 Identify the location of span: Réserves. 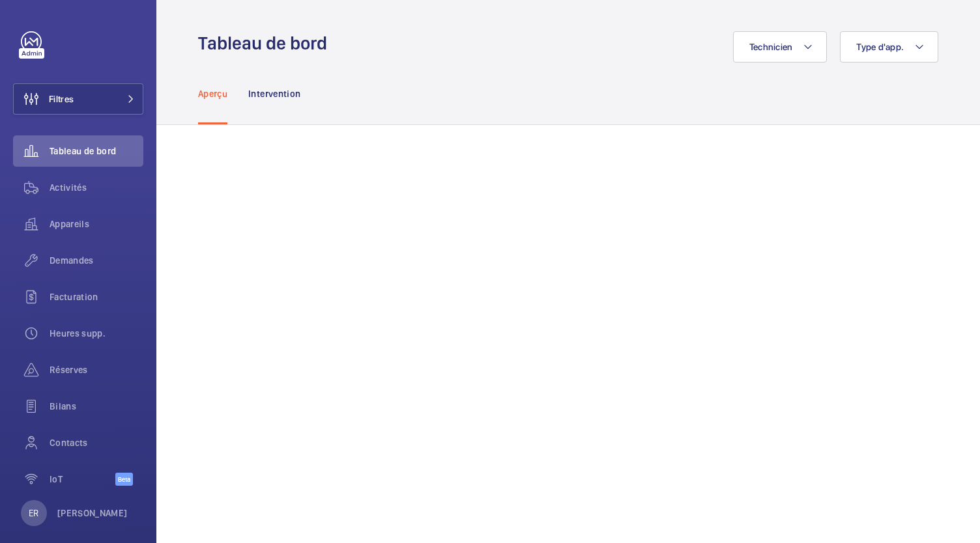
(96, 370).